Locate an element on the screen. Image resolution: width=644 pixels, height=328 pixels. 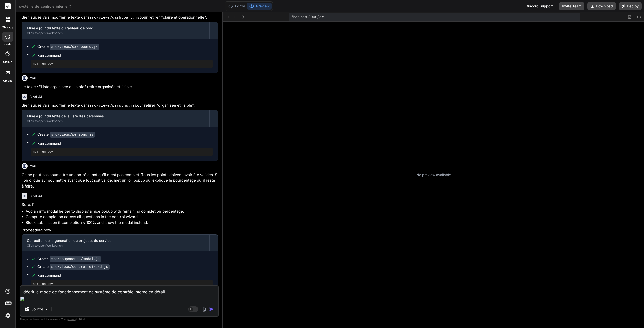
img: Pick Models is located at coordinates (46, 309).